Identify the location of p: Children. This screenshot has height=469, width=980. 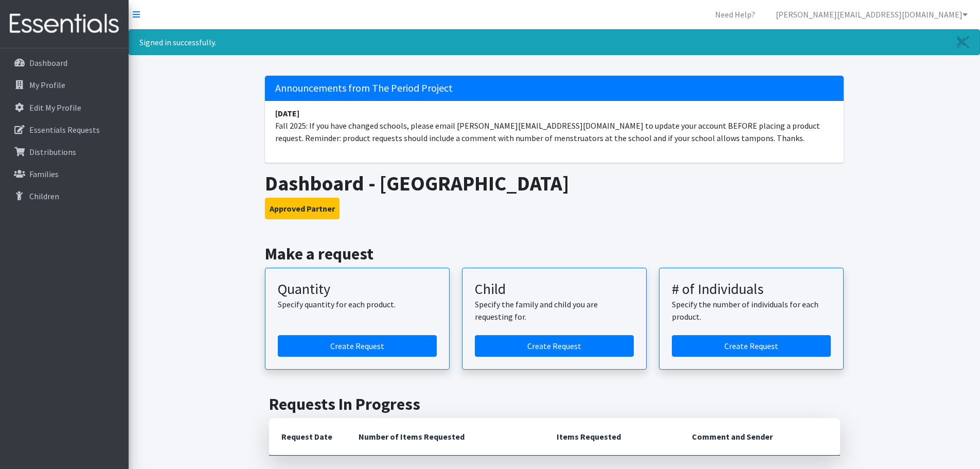
(45, 196).